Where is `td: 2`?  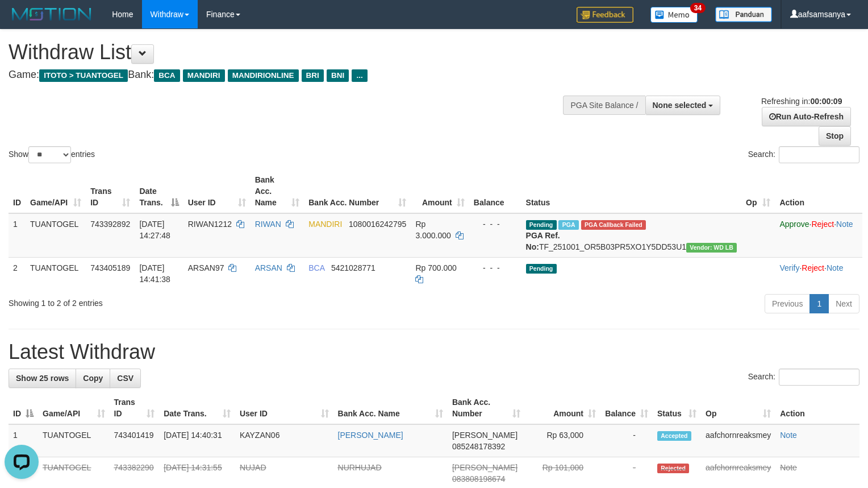 td: 2 is located at coordinates (17, 273).